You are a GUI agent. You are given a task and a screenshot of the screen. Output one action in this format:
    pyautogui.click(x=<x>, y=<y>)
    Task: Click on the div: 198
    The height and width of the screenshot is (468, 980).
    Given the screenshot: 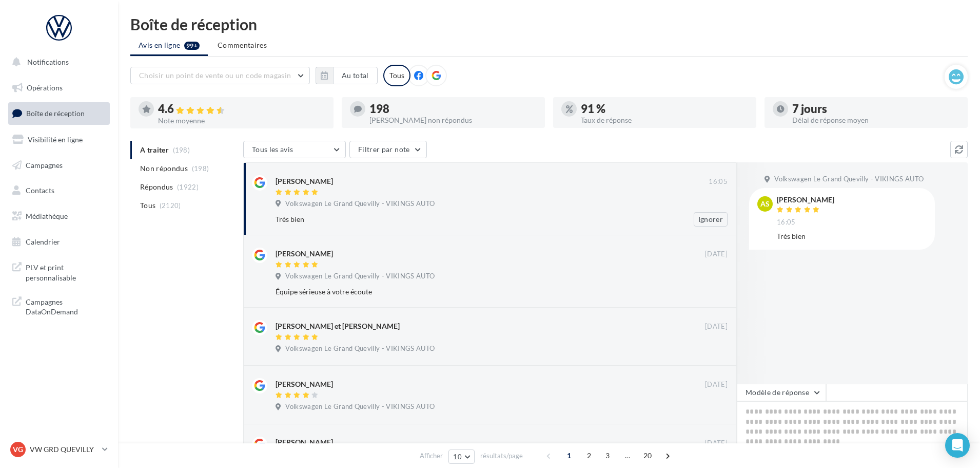 What is the action you would take?
    pyautogui.click(x=453, y=109)
    